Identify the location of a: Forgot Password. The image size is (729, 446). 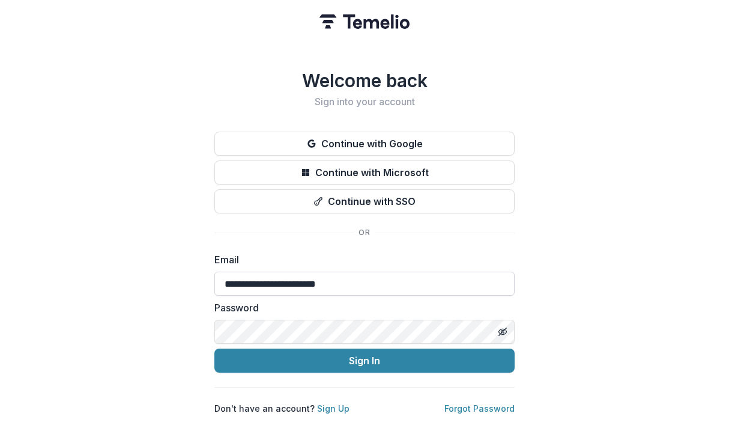
(479, 408).